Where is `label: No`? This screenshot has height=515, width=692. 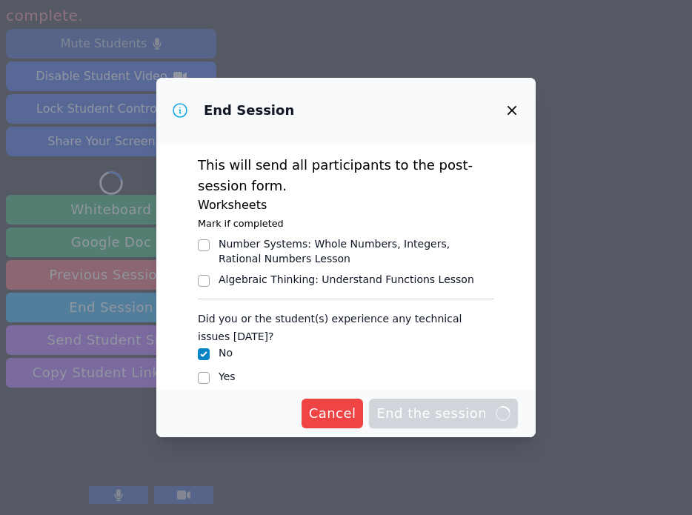 label: No is located at coordinates (225, 353).